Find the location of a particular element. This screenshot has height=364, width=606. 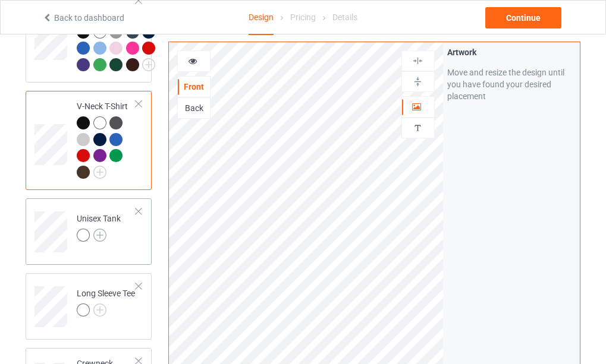

div: Artwork is located at coordinates (511, 53).